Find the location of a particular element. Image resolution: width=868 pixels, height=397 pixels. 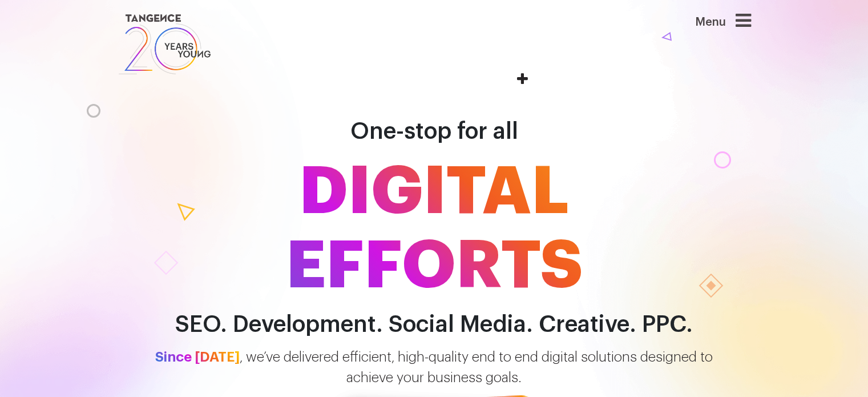

img: logo SVG is located at coordinates (165, 44).